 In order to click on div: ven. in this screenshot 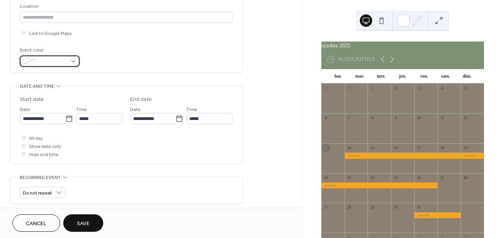, I will do `click(424, 76)`.